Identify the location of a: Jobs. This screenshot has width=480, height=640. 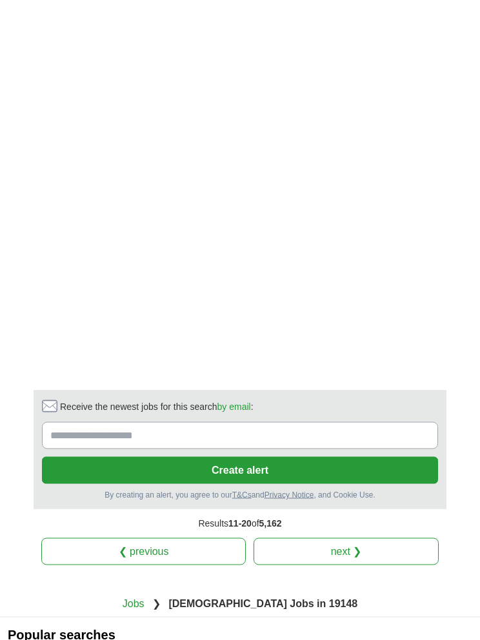
(133, 603).